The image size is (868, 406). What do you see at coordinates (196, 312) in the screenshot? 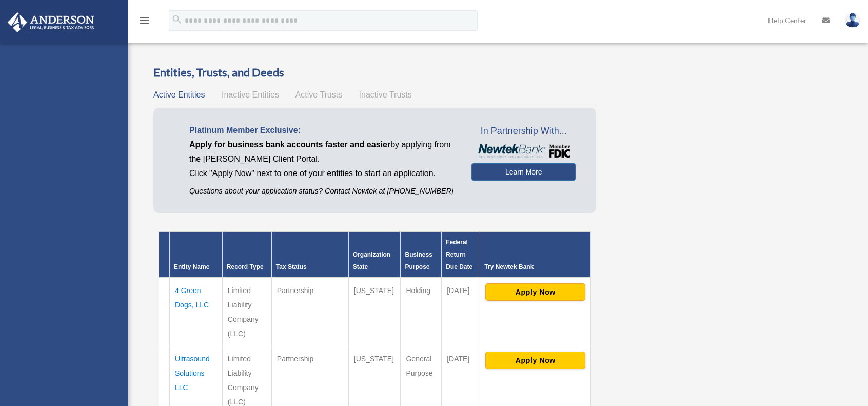
I see `td: 4 Green Dogs, LLC` at bounding box center [196, 312].